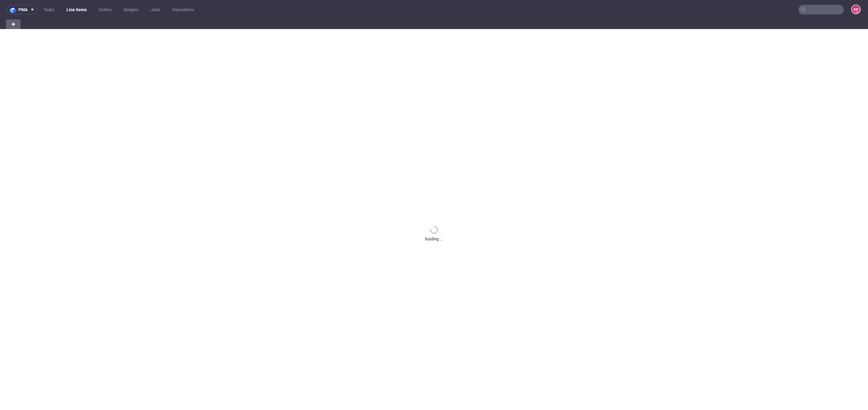  What do you see at coordinates (155, 10) in the screenshot?
I see `a: Jobs` at bounding box center [155, 10].